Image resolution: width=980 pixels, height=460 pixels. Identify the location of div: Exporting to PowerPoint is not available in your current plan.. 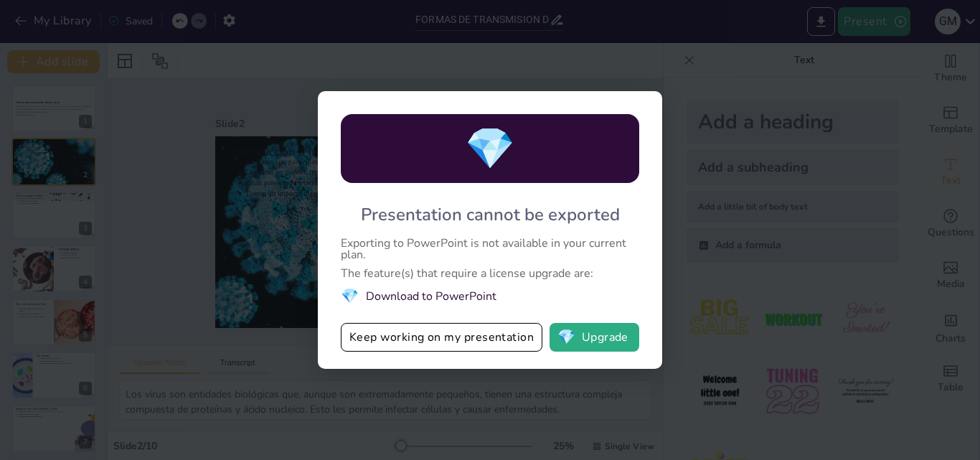
(490, 249).